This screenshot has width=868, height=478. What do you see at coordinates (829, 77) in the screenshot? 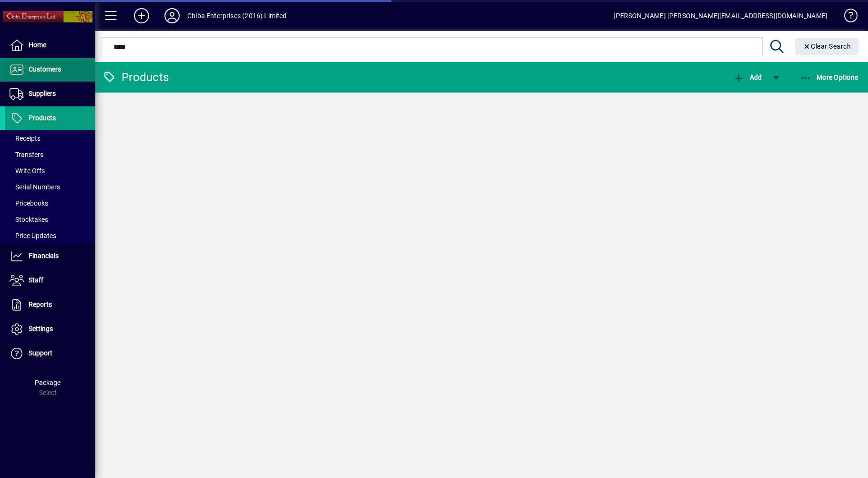
I see `button: More Options` at bounding box center [829, 77].